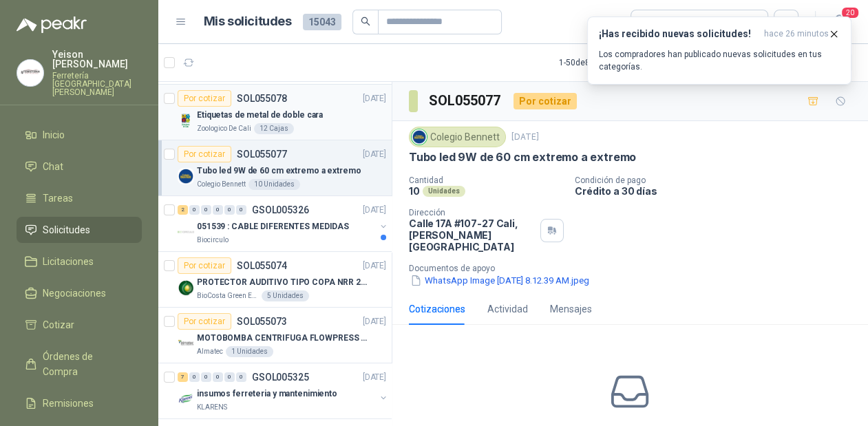 This screenshot has width=868, height=426. Describe the element at coordinates (719, 191) in the screenshot. I see `p: Crédito a 30 días` at that location.